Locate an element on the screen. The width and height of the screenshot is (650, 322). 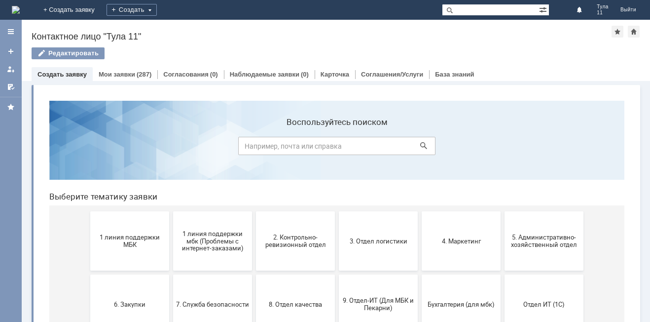
a: Карточка is located at coordinates (335, 74).